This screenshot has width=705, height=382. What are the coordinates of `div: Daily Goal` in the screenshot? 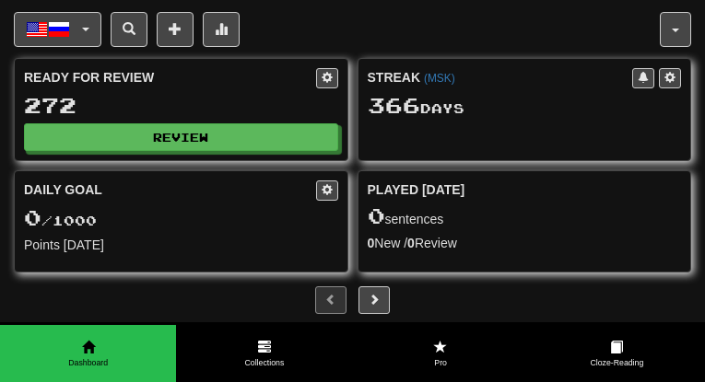 It's located at (170, 191).